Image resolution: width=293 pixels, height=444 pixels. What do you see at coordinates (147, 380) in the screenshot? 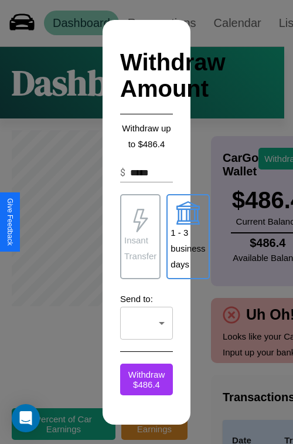
I see `button: Withdraw $486.4` at bounding box center [147, 380].